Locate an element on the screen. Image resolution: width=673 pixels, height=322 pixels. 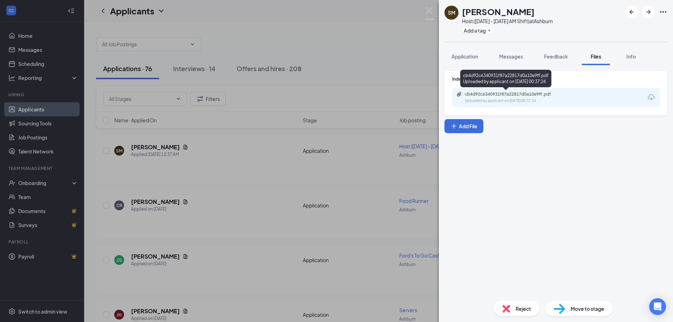
span: Messages is located at coordinates (511, 56).